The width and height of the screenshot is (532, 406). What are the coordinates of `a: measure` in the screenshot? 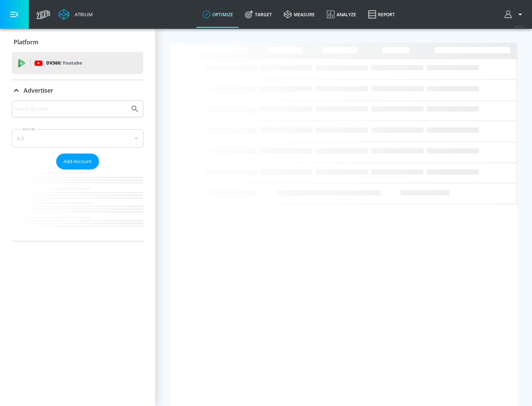 It's located at (299, 14).